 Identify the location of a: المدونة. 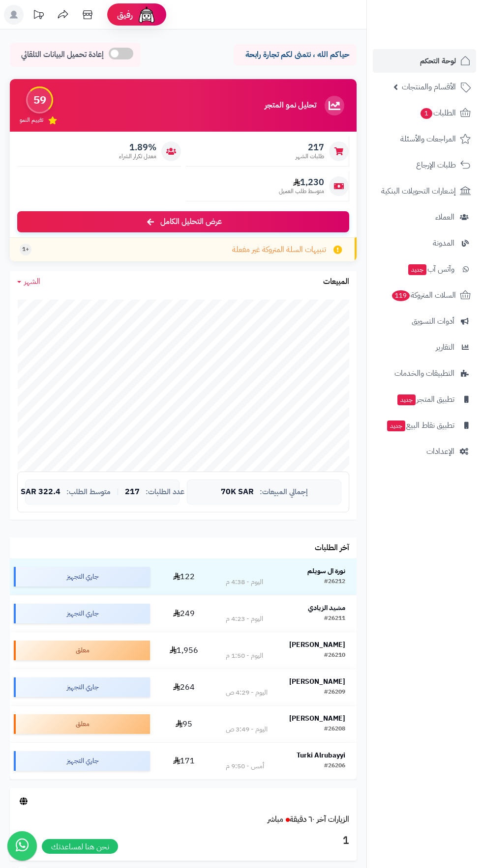
(424, 243).